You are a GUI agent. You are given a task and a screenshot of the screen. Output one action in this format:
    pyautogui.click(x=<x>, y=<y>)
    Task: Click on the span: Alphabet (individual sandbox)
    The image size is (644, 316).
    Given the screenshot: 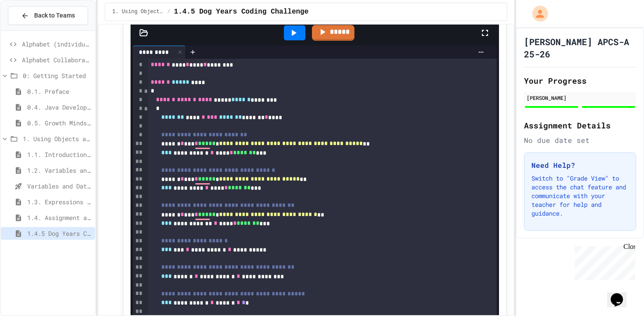 What is the action you would take?
    pyautogui.click(x=57, y=44)
    